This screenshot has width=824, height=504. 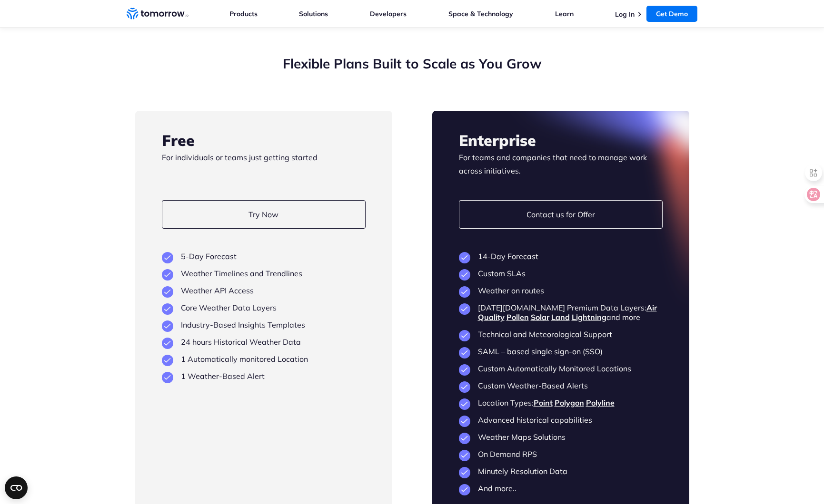 What do you see at coordinates (263, 273) in the screenshot?
I see `li: Weather Timelines and Trendlines` at bounding box center [263, 273].